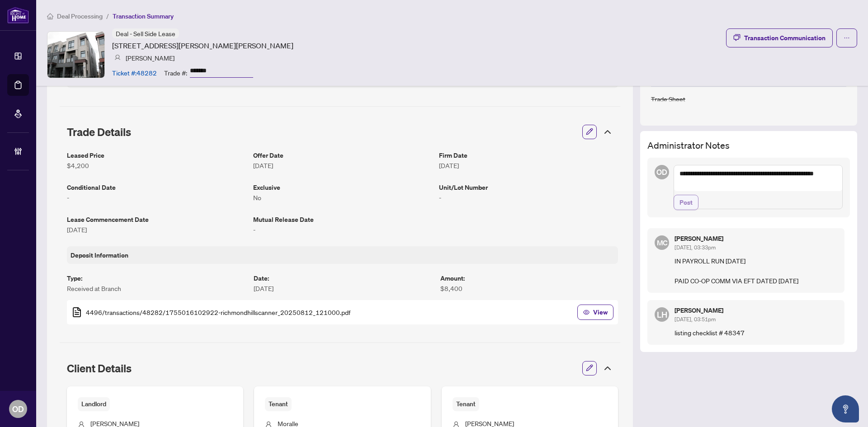 The width and height of the screenshot is (868, 427). Describe the element at coordinates (748, 145) in the screenshot. I see `h3: Administrator Notes` at that location.